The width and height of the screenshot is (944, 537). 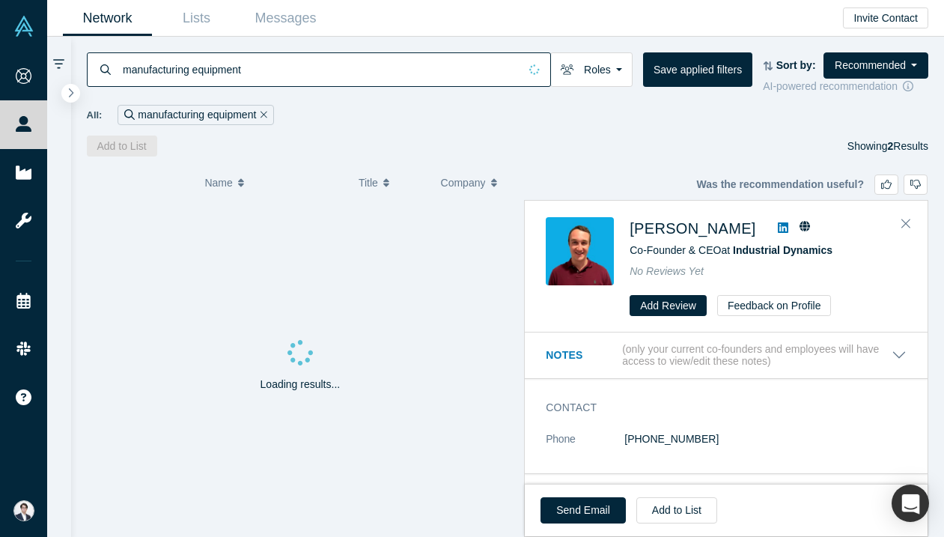 What do you see at coordinates (731, 250) in the screenshot?
I see `span: Co-Founder & CEO at` at bounding box center [731, 250].